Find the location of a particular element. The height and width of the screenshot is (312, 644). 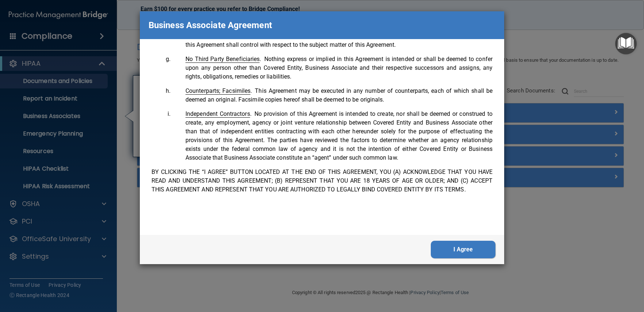

button: I Agree is located at coordinates (463, 249).